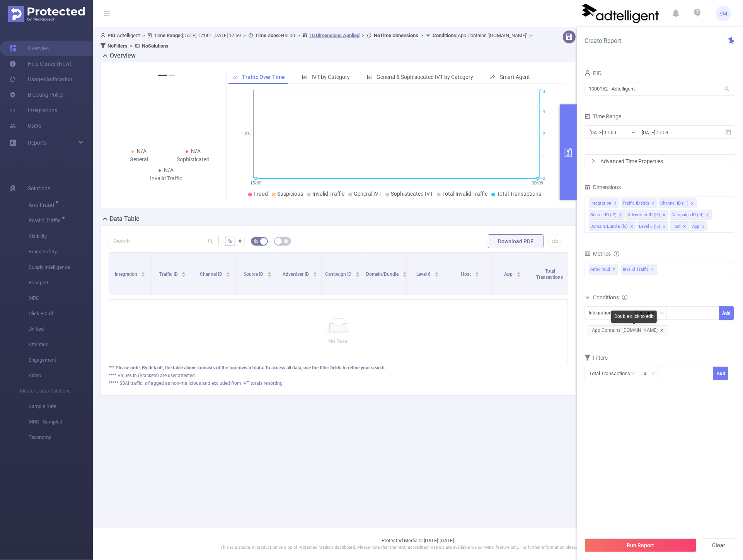  Describe the element at coordinates (297, 274) in the screenshot. I see `span: Advertiser ID` at that location.